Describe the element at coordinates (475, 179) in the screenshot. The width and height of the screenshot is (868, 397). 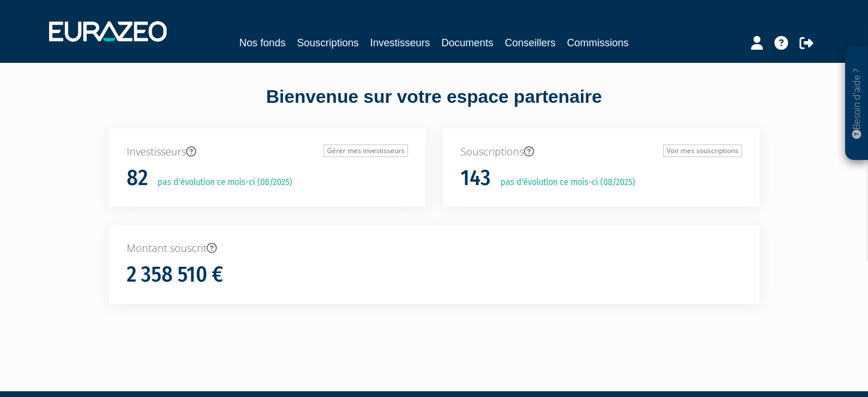
I see `h1: 143` at that location.